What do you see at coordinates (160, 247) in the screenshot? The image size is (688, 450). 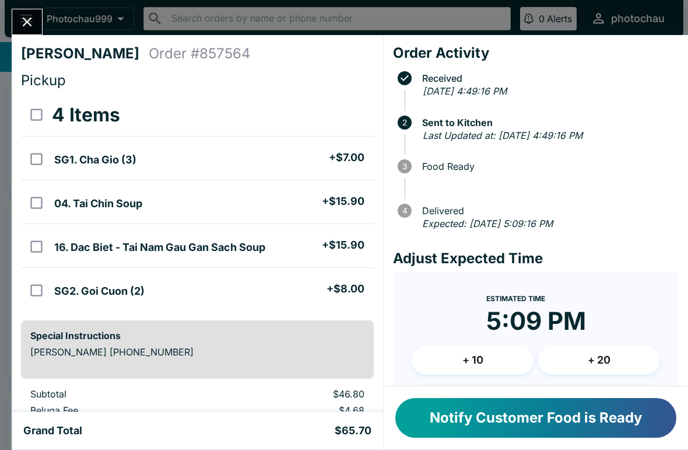 I see `h5: 16. Dac Biet - Tai Nam Gau Gan Sach Soup` at bounding box center [160, 247].